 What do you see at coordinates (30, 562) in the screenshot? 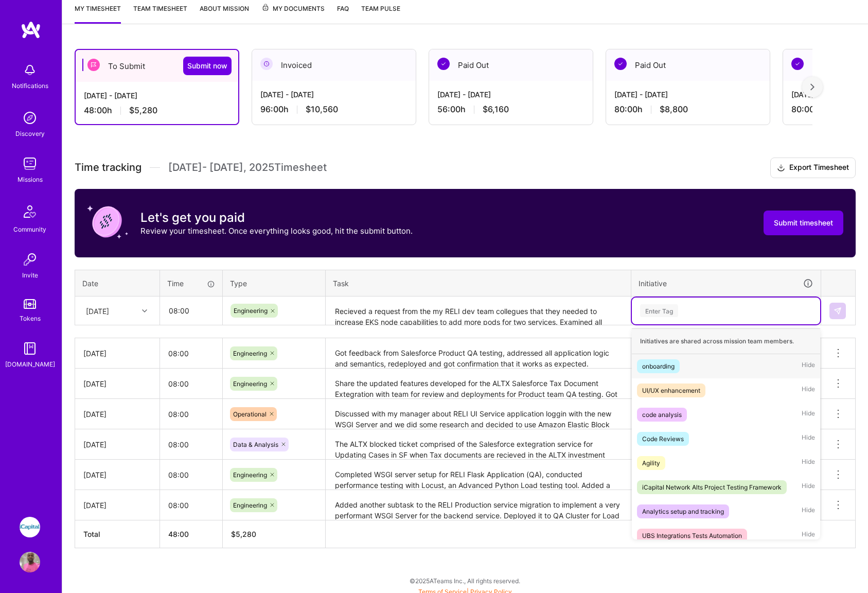
I see `img: User Avatar` at bounding box center [30, 562].